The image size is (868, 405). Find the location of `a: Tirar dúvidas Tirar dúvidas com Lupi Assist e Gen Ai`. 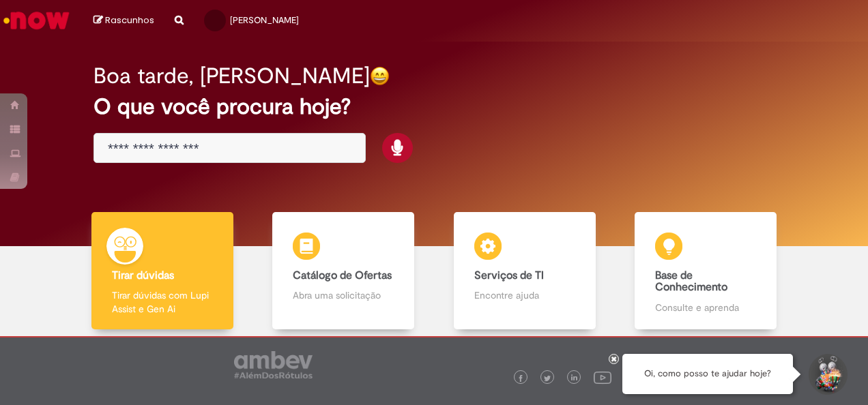

a: Tirar dúvidas Tirar dúvidas com Lupi Assist e Gen Ai is located at coordinates (163, 271).